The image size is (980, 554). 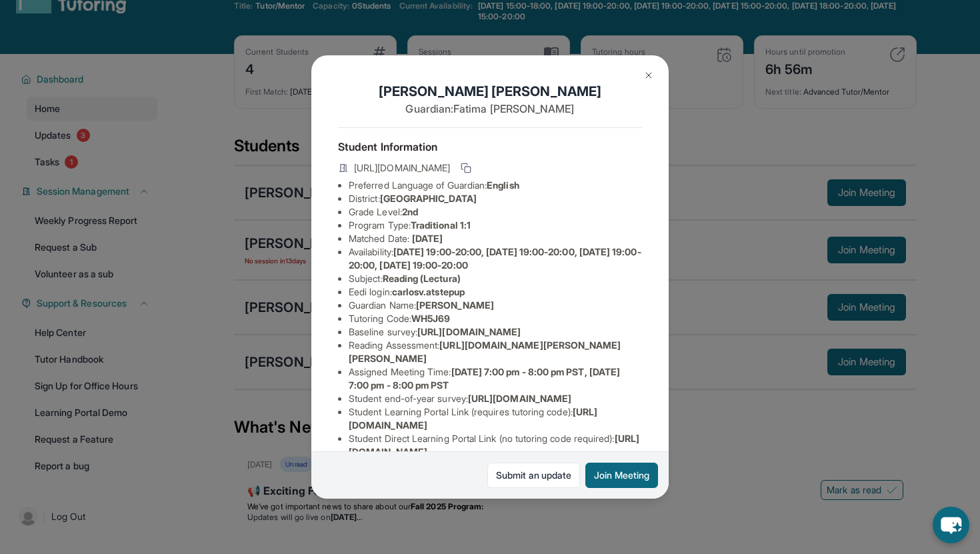 What do you see at coordinates (496, 319) in the screenshot?
I see `li: Tutoring Code :` at bounding box center [496, 319].